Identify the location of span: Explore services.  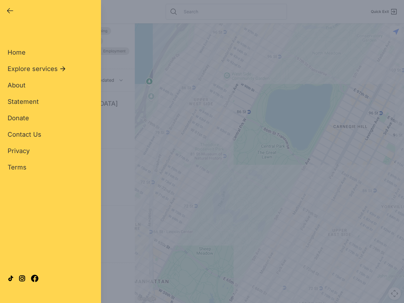
(33, 69).